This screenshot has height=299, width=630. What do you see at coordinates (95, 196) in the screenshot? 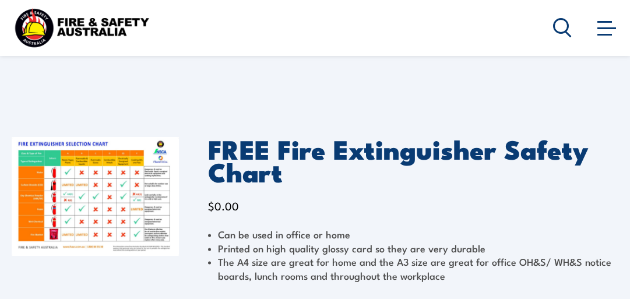
I see `img: FREE Fire Extinguisher Safety Chart` at bounding box center [95, 196].